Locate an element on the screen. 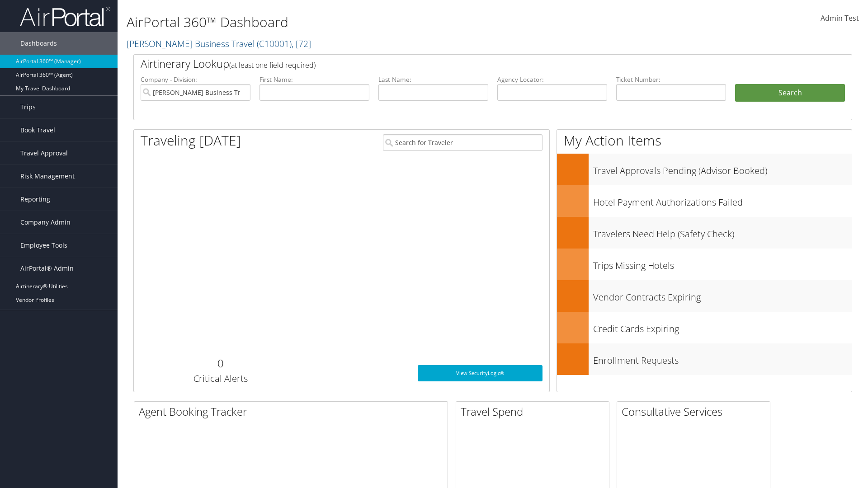 This screenshot has height=488, width=868. h3: Hotel Payment Authorizations Failed is located at coordinates (722, 200).